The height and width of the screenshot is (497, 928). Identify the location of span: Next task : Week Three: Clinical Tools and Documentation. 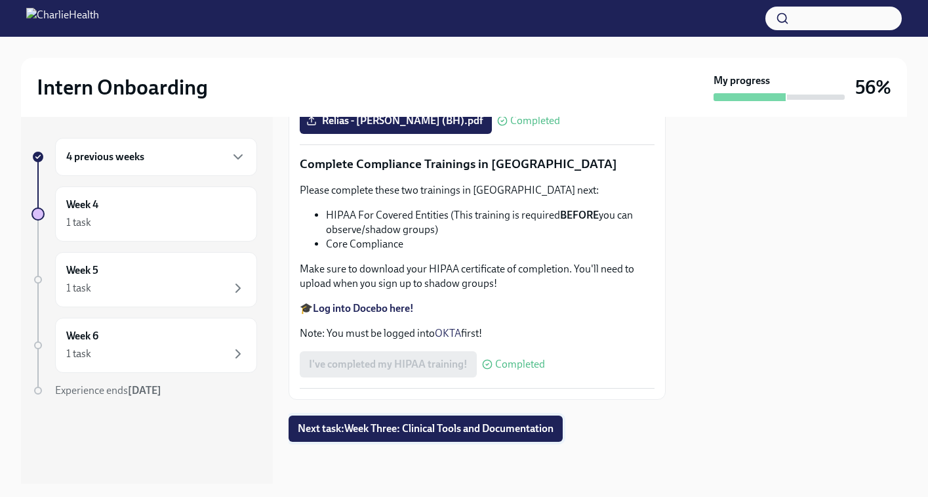
(426, 428).